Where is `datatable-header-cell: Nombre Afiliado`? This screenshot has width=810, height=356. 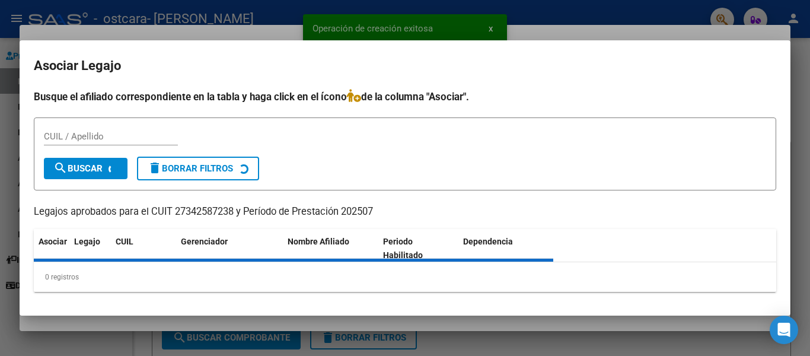 datatable-header-cell: Nombre Afiliado is located at coordinates (330, 249).